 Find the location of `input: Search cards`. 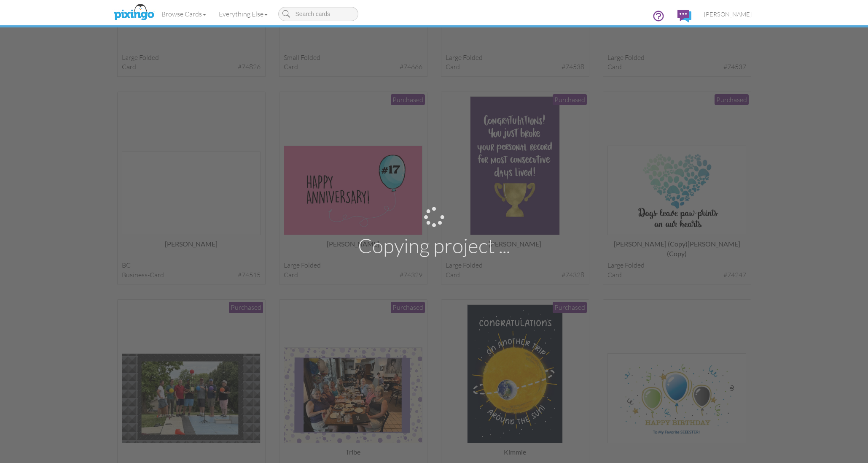

input: Search cards is located at coordinates (318, 14).